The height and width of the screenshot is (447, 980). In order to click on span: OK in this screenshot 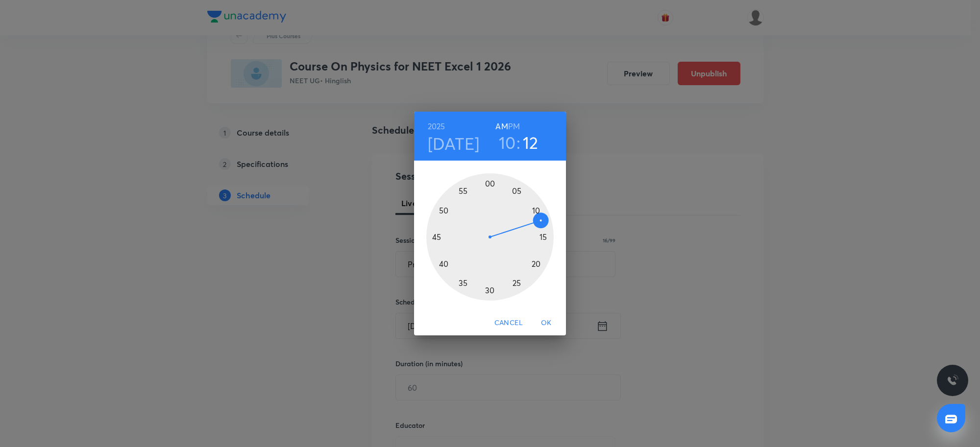, I will do `click(547, 323)`.